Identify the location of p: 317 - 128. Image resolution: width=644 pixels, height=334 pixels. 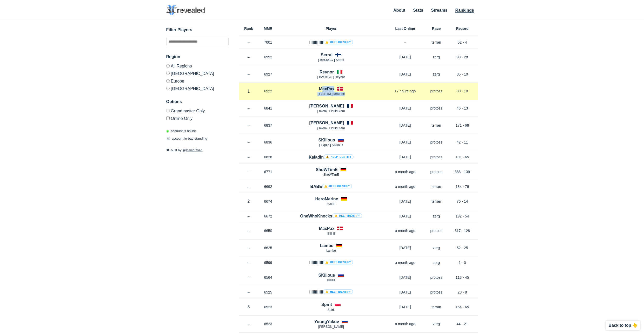
(462, 231).